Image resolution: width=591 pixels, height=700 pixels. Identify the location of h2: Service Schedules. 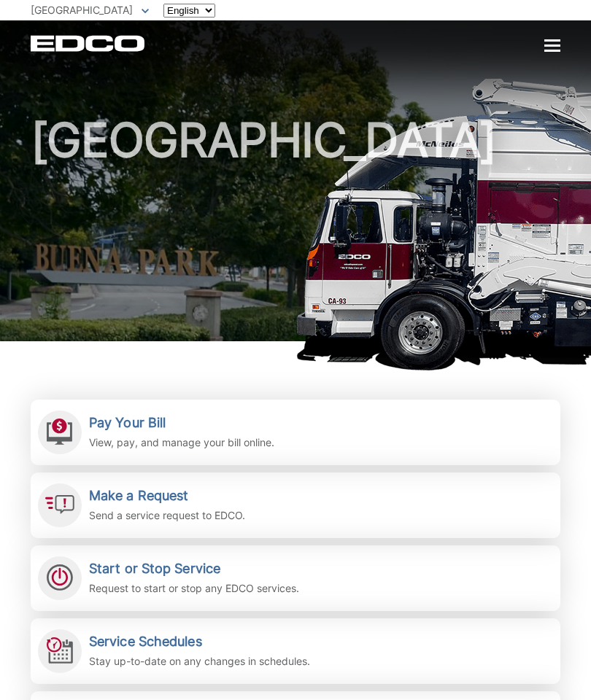
(199, 642).